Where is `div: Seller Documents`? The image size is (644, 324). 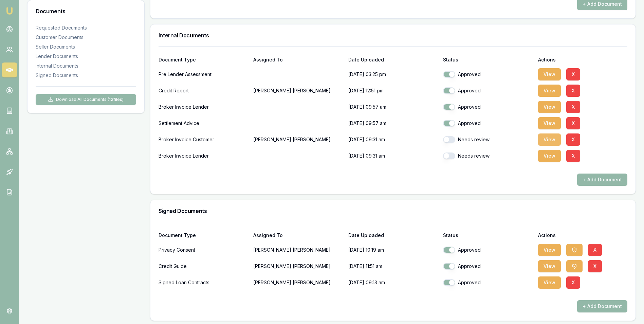
div: Seller Documents is located at coordinates (86, 47).